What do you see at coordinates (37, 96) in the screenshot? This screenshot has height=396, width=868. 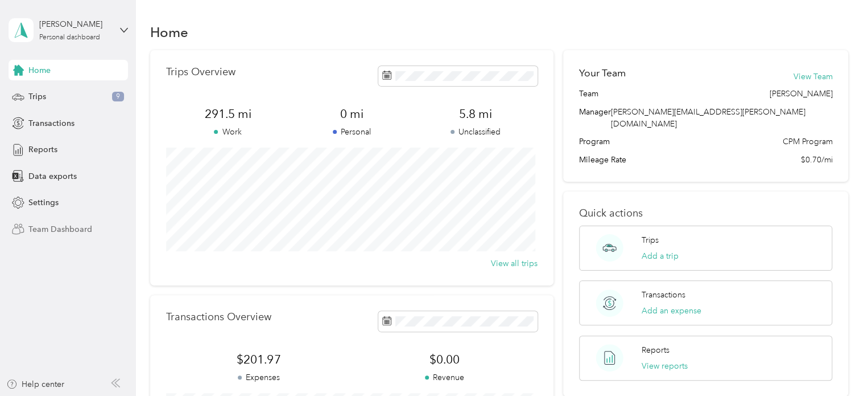 I see `span: Trips` at bounding box center [37, 96].